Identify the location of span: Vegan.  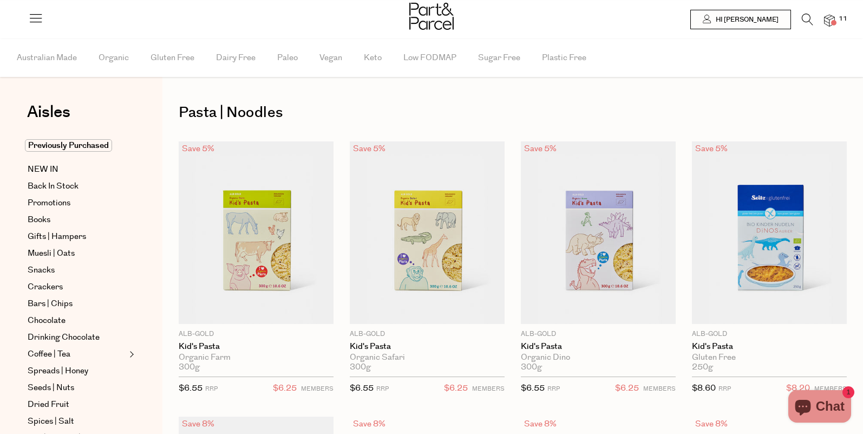
(331, 58).